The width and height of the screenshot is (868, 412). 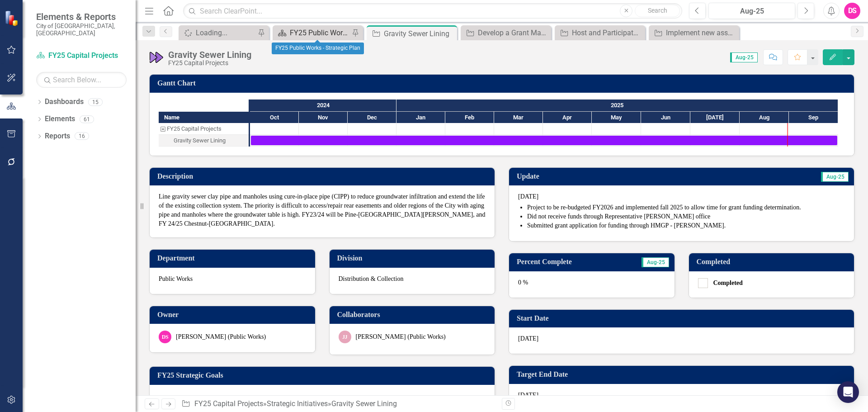 What do you see at coordinates (519, 117) in the screenshot?
I see `div: Mar` at bounding box center [519, 117].